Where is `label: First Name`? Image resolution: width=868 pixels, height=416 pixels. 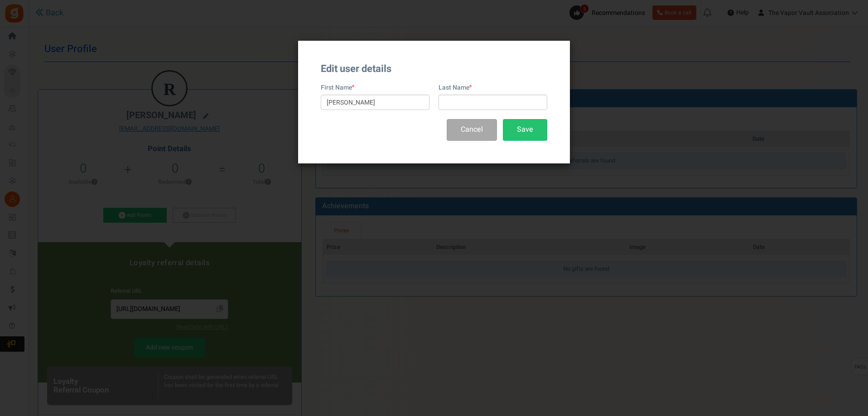 label: First Name is located at coordinates (336, 88).